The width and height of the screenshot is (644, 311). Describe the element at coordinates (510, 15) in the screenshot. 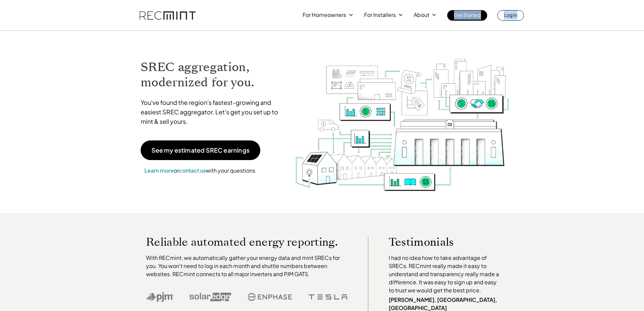

I see `a: Log In` at that location.